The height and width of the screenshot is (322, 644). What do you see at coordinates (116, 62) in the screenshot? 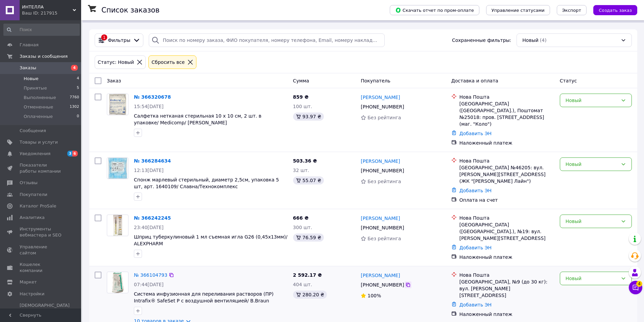
I see `div: Статус: Новый` at bounding box center [116, 62].